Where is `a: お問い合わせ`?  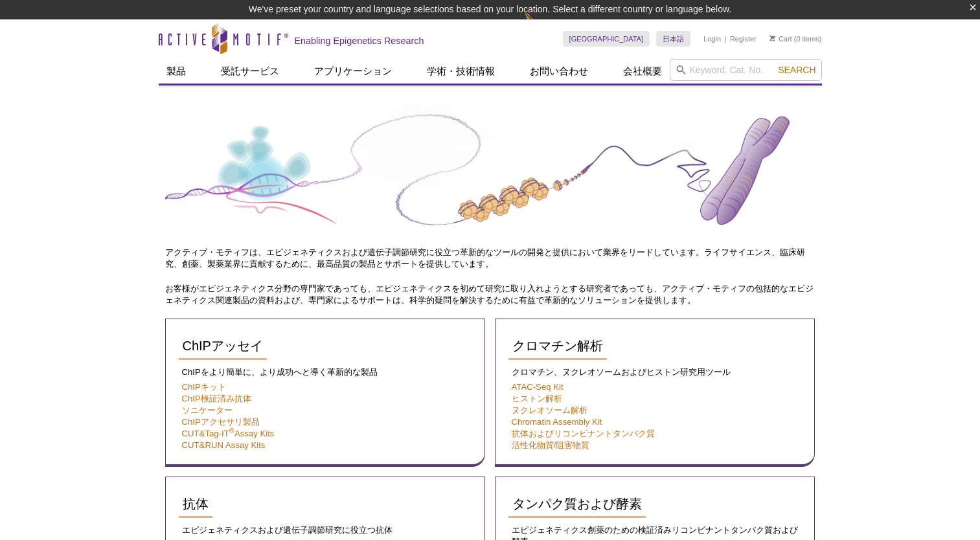 a: お問い合わせ is located at coordinates (559, 71).